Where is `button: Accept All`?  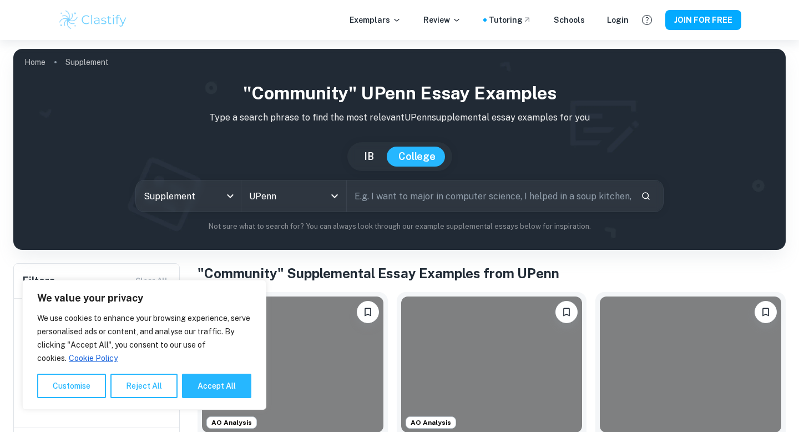 button: Accept All is located at coordinates (216, 386).